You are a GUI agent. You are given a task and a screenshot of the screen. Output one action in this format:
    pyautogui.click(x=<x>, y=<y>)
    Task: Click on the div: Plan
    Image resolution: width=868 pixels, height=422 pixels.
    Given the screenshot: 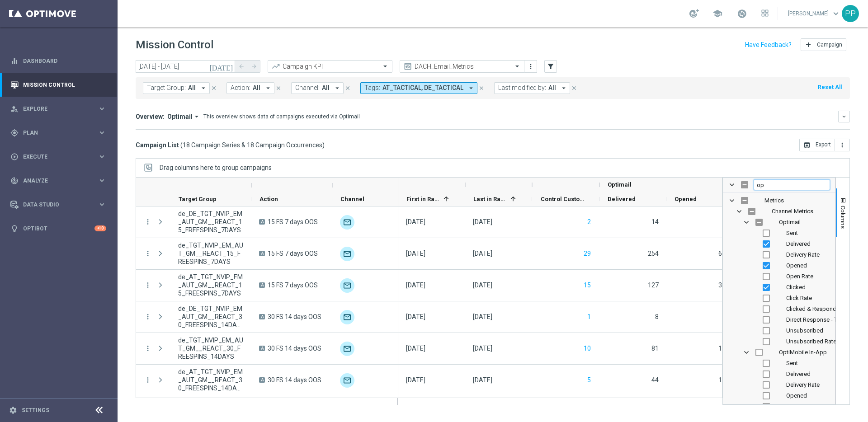 What is the action you would take?
    pyautogui.click(x=54, y=132)
    